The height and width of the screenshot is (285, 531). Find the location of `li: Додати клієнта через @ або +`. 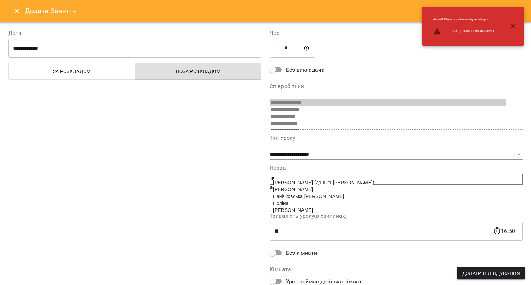

li: Додати клієнта через @ або + is located at coordinates (403, 195).